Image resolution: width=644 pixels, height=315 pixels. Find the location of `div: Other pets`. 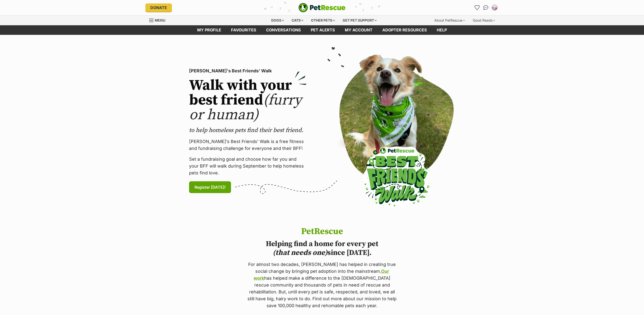

div: Other pets is located at coordinates (323, 20).